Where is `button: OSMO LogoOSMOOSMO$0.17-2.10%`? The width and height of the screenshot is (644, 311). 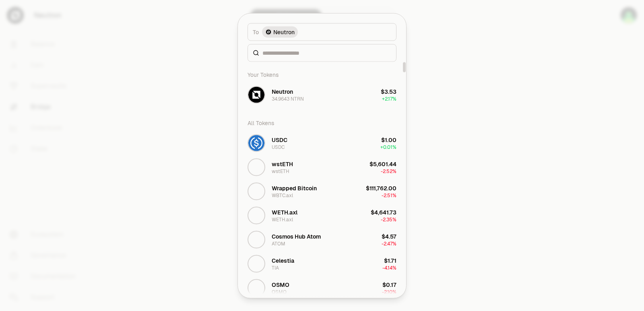
button: OSMO LogoOSMOOSMO$0.17-2.10% is located at coordinates (322, 288).